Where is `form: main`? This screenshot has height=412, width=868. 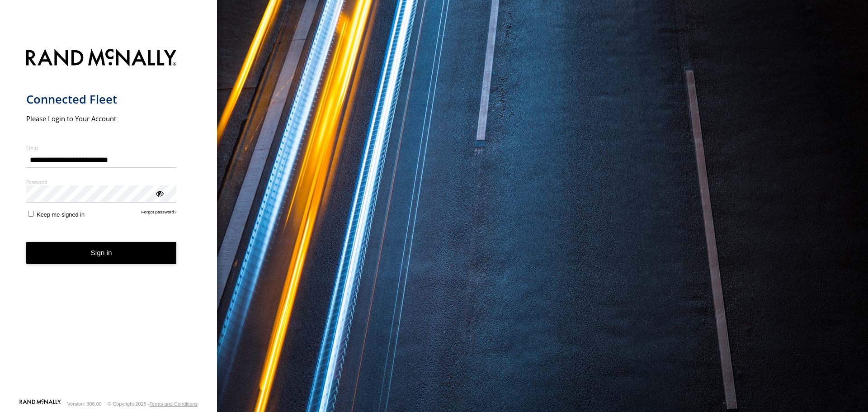 form: main is located at coordinates (109, 221).